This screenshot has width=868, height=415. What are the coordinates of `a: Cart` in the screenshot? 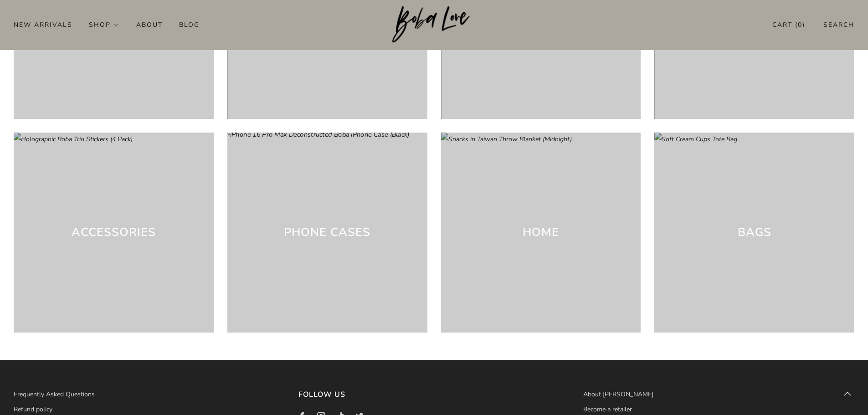 It's located at (789, 24).